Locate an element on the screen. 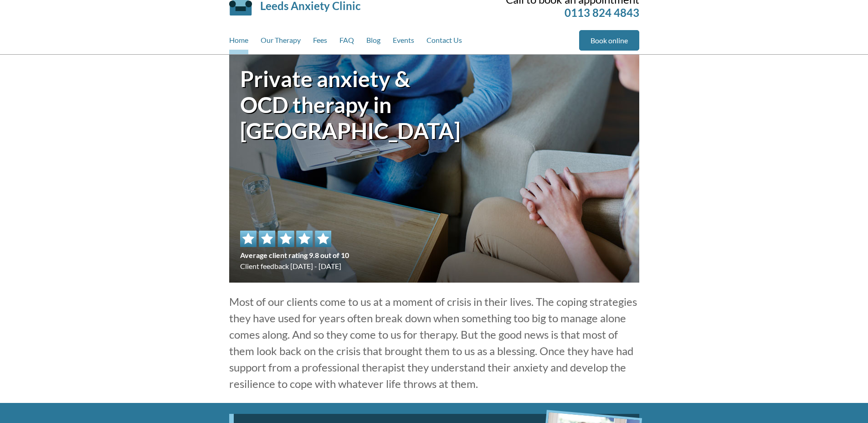 The height and width of the screenshot is (423, 868). a: Home is located at coordinates (239, 42).